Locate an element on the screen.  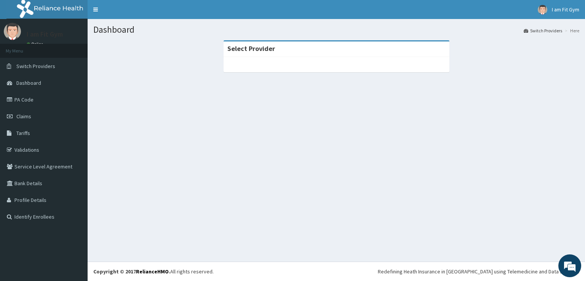
li: Here is located at coordinates (571, 30).